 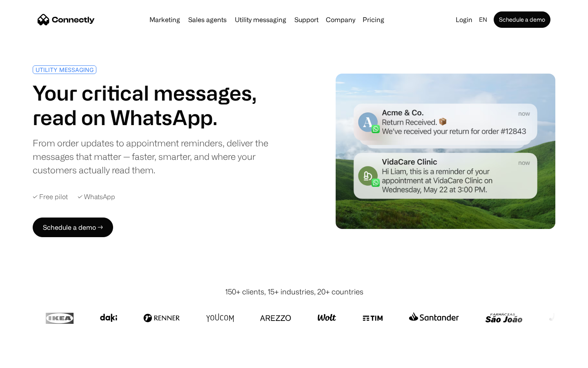 What do you see at coordinates (162, 156) in the screenshot?
I see `div: From order updates to appointment reminders, deliver the messages that matter — faster, smarter, ...` at bounding box center [162, 156].